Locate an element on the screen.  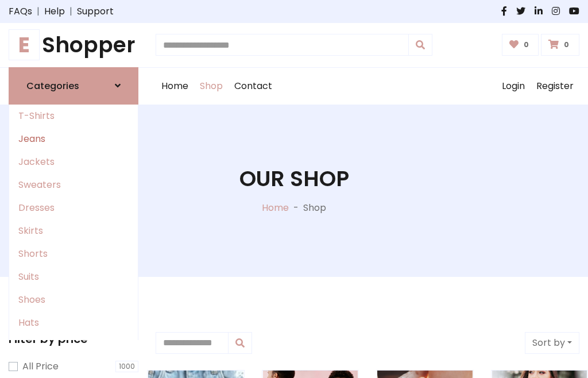
a: Suits is located at coordinates (74, 277).